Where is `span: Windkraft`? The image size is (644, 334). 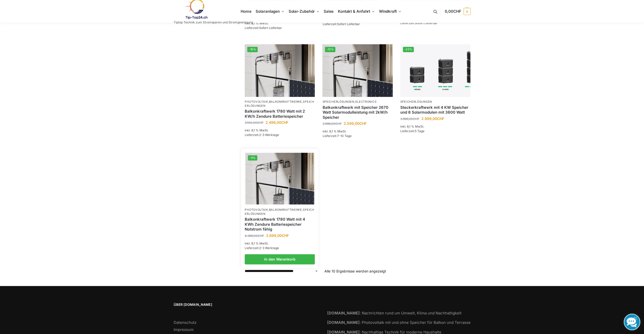
span: Windkraft is located at coordinates (388, 11).